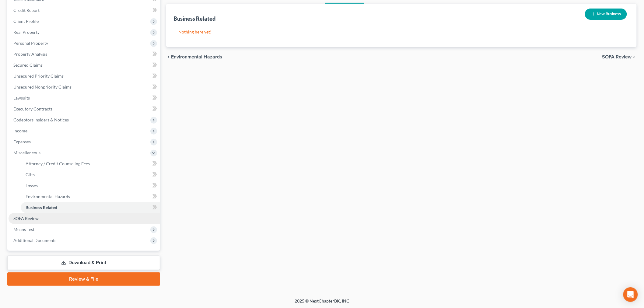  I want to click on button: New Business, so click(605, 14).